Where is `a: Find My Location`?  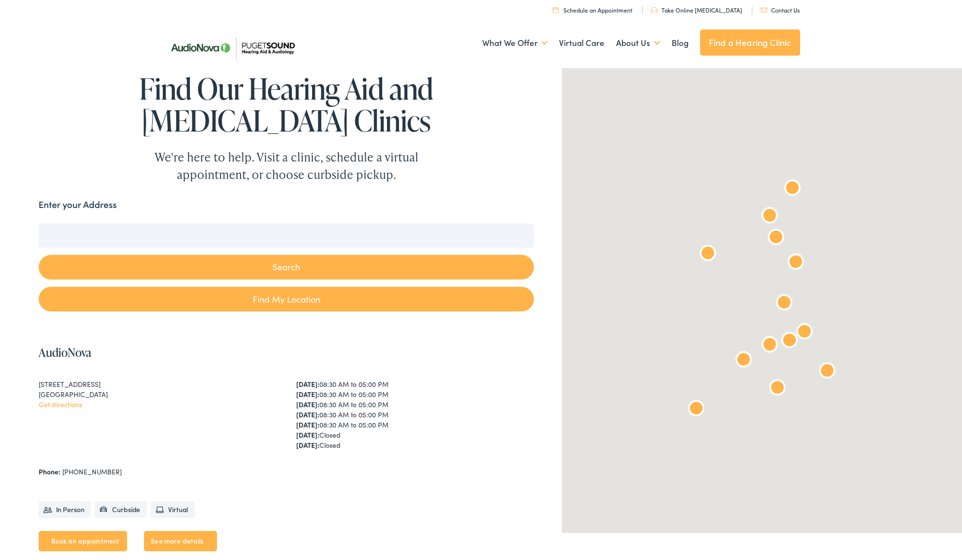
a: Find My Location is located at coordinates (287, 299).